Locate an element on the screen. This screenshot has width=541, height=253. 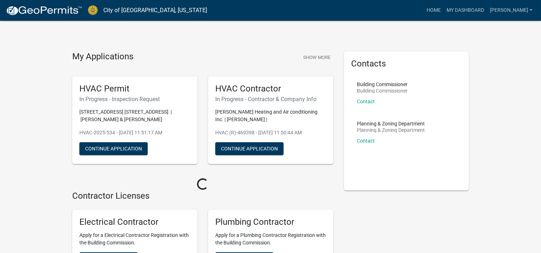
p: Apply for a Plumbing Contractor Registration with the Building Commission. is located at coordinates (271, 239).